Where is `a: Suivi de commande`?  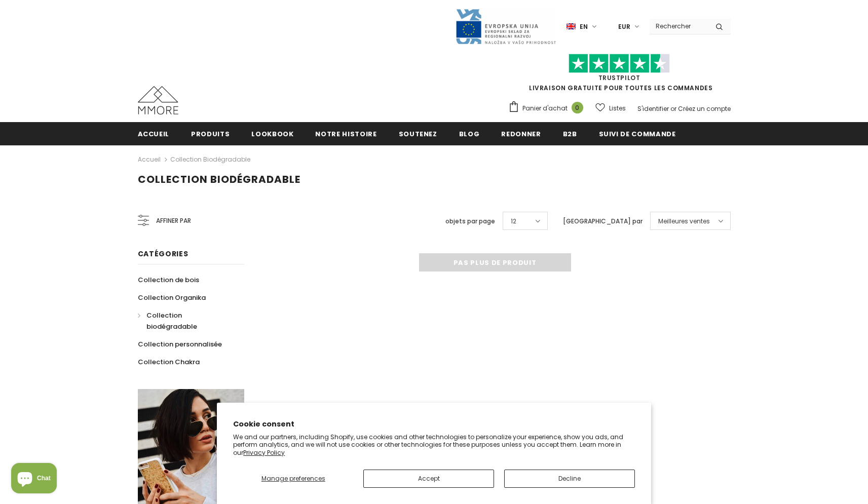
a: Suivi de commande is located at coordinates (637, 133).